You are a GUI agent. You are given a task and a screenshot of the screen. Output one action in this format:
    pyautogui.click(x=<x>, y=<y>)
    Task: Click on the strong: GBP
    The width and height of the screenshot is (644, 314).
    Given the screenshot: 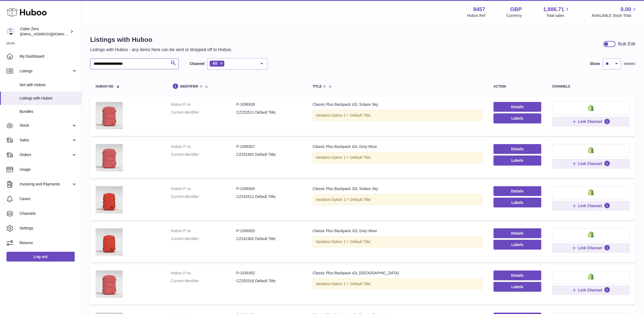 What is the action you would take?
    pyautogui.click(x=516, y=9)
    